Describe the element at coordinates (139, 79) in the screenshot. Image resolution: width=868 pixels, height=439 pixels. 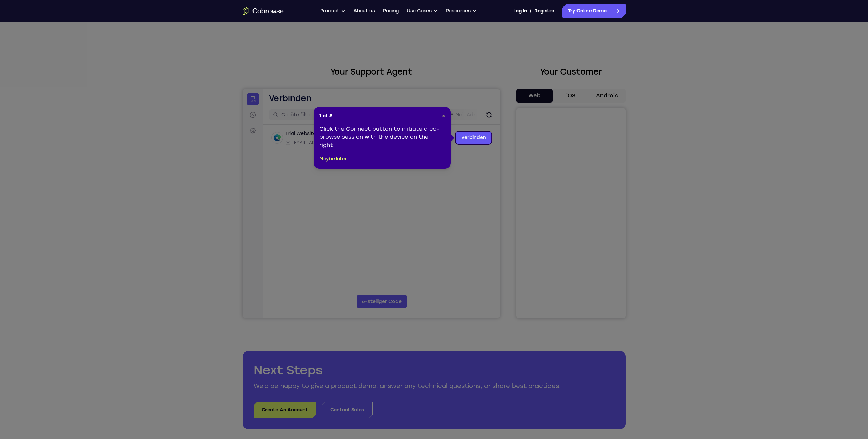
I see `button: Mehr laden` at that location.